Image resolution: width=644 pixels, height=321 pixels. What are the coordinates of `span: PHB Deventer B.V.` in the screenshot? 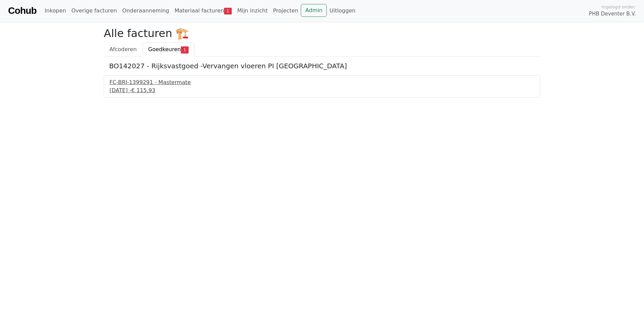 It's located at (612, 14).